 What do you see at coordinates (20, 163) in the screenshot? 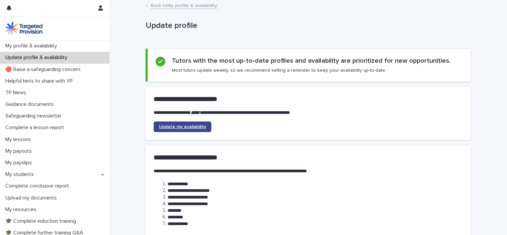
I see `p: My payslips` at bounding box center [20, 163].